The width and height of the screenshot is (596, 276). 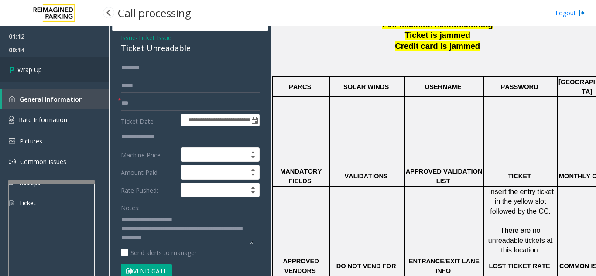 What do you see at coordinates (43, 161) in the screenshot?
I see `span: Common Issues` at bounding box center [43, 161].